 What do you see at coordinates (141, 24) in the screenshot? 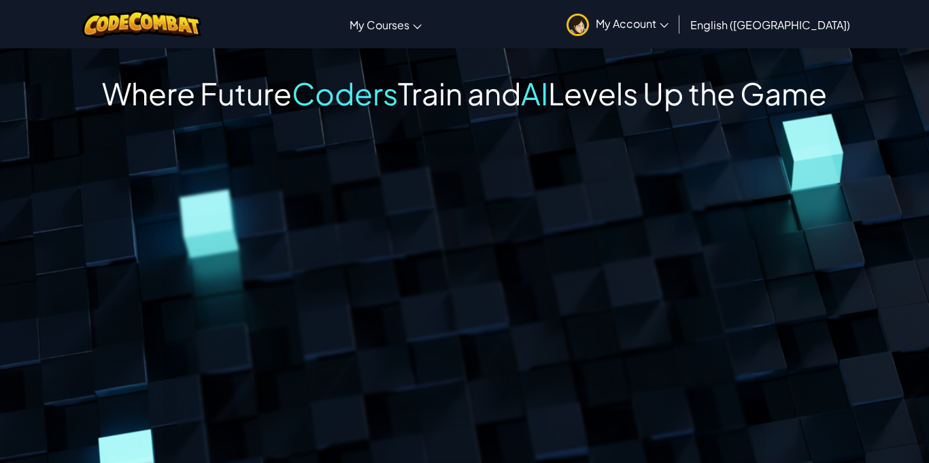
I see `img: CodeCombat logo` at bounding box center [141, 24].